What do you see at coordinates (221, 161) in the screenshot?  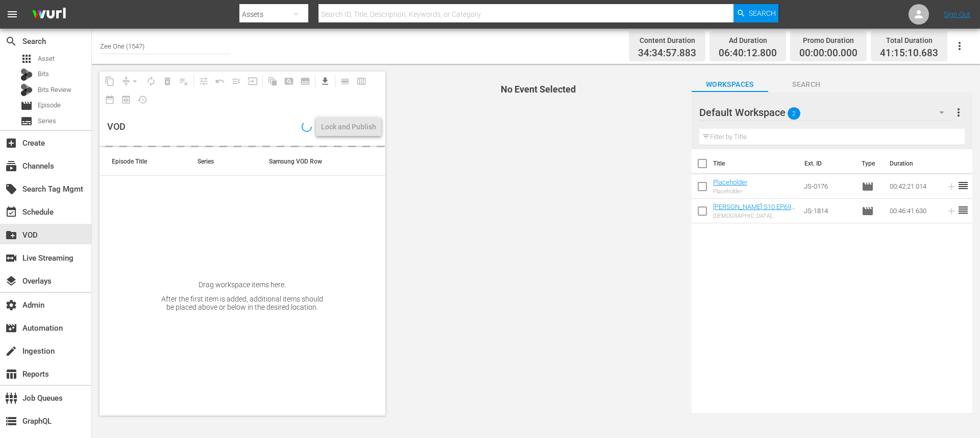 I see `th: Series` at bounding box center [221, 161].